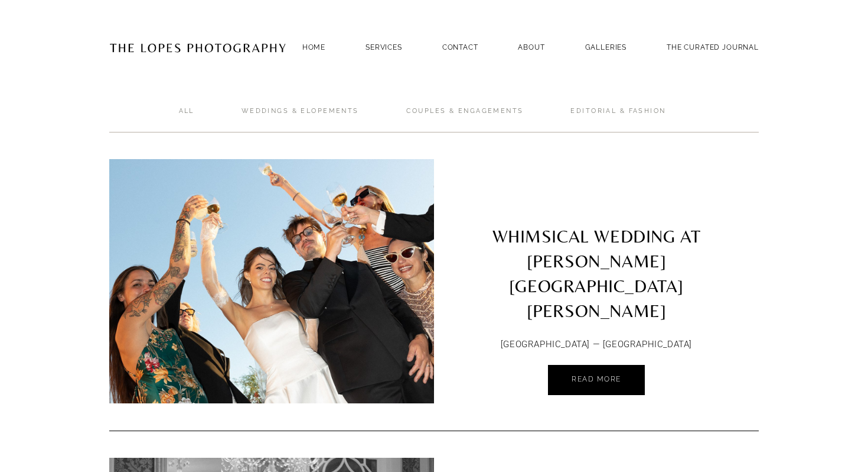 This screenshot has height=472, width=868. I want to click on a: Weddings & Elopements, so click(300, 119).